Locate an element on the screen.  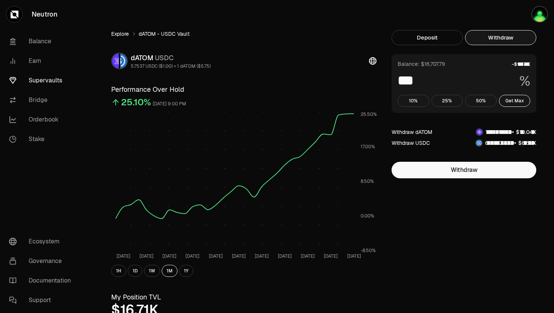
button: Get Max is located at coordinates (515, 101).